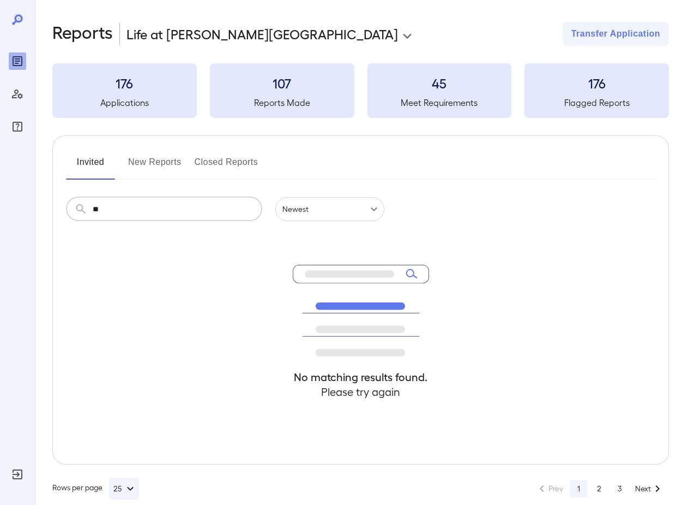 The image size is (682, 505). What do you see at coordinates (95, 488) in the screenshot?
I see `div: Rows per page` at bounding box center [95, 488].